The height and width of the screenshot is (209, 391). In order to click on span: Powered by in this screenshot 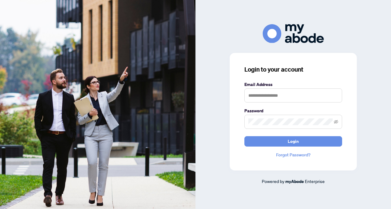, I will do `click(273, 181)`.